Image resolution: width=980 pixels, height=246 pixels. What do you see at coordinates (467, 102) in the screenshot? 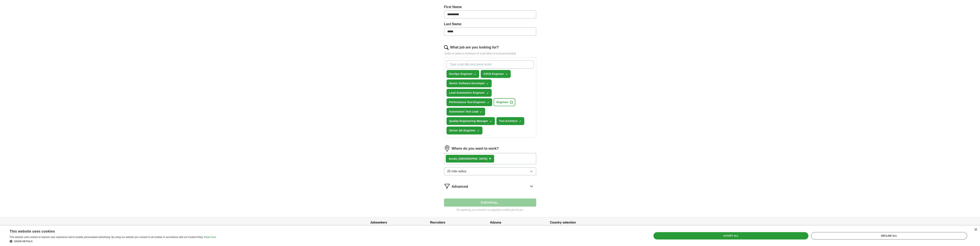
I see `span: Performance Test Engineer` at bounding box center [467, 102].